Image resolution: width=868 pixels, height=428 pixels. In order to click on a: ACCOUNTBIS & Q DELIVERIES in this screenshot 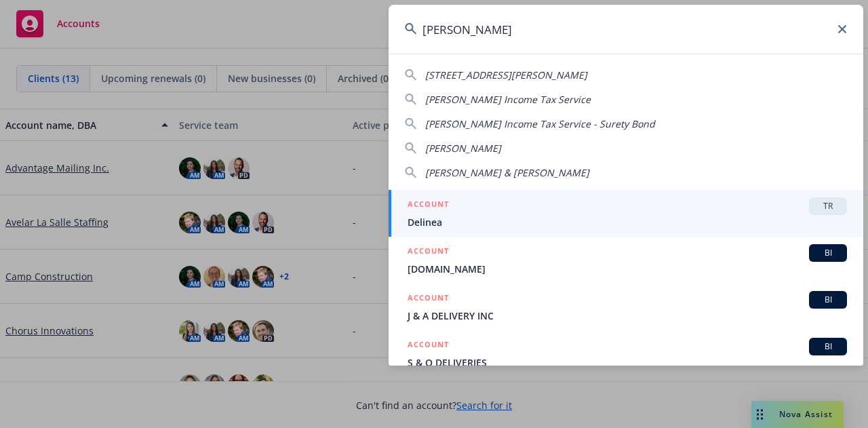, I will do `click(626, 354)`.